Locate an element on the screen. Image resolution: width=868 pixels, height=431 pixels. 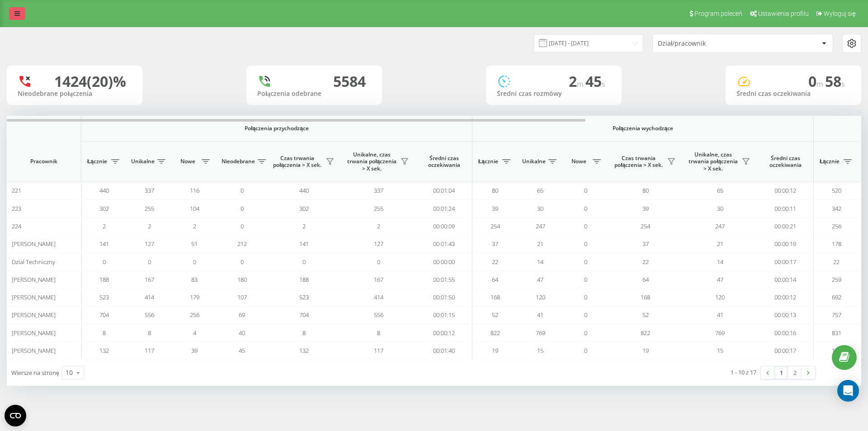
span: 212 is located at coordinates (242, 244).